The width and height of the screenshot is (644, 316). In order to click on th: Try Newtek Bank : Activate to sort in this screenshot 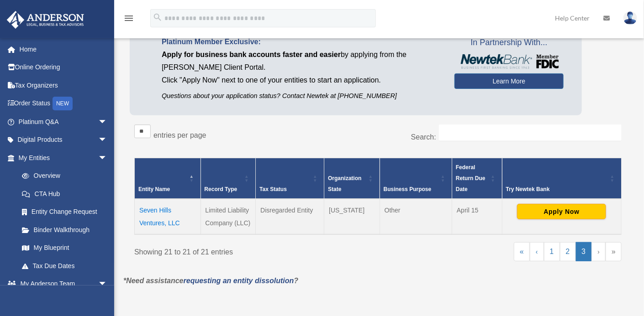, I will do `click(561, 179)`.